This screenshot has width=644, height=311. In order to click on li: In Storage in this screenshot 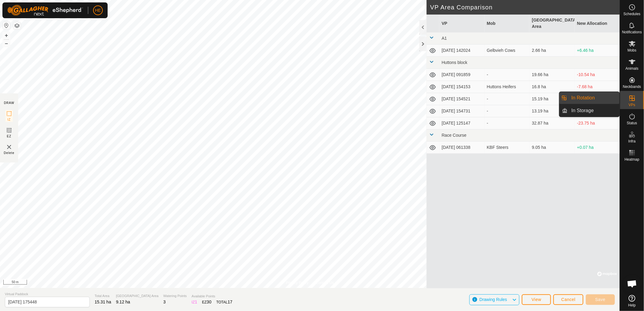, I will do `click(589, 111)`.